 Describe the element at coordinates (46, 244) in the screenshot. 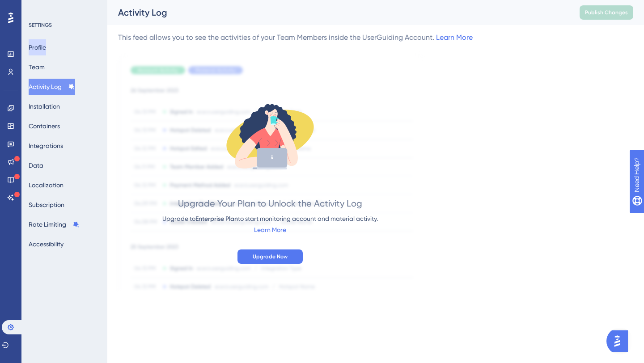

I see `button: Accessibility` at that location.